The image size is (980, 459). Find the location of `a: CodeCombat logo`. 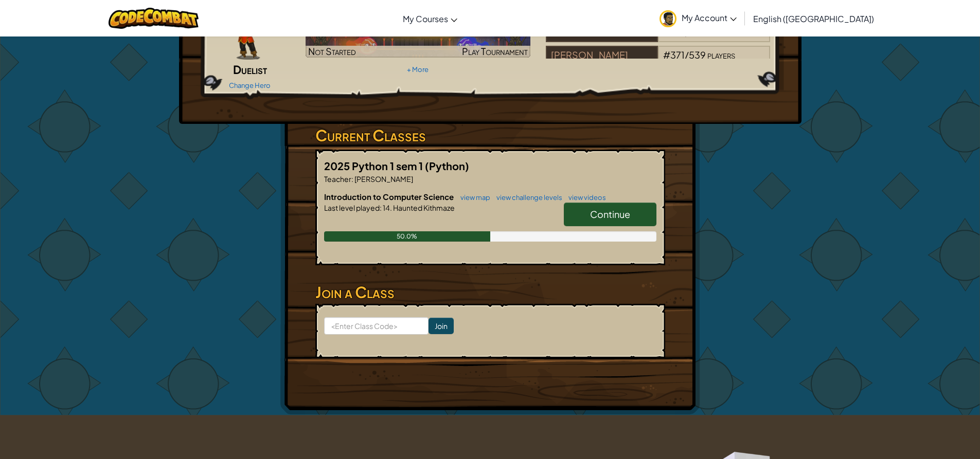

a: CodeCombat logo is located at coordinates (154, 18).